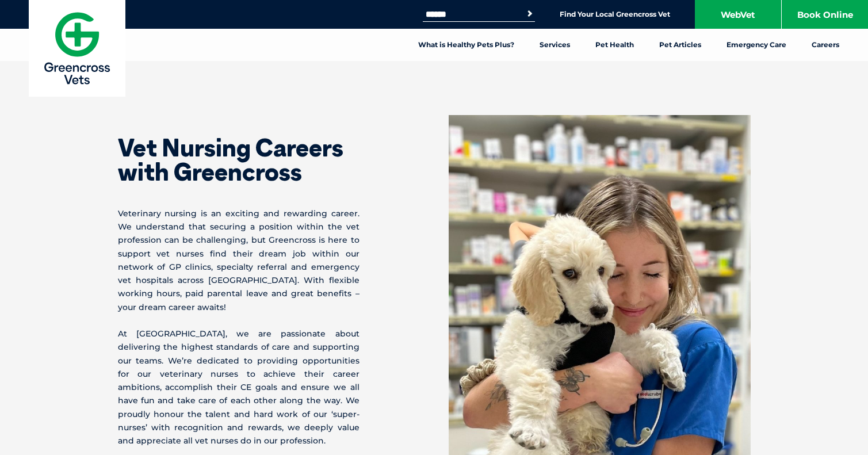  Describe the element at coordinates (756, 45) in the screenshot. I see `a: Emergency Care` at that location.